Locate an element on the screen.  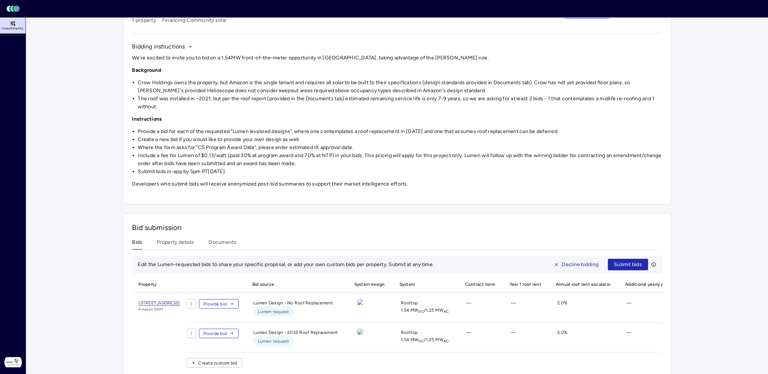
div: Lumen Design - No Roof Replacement is located at coordinates (296, 308).